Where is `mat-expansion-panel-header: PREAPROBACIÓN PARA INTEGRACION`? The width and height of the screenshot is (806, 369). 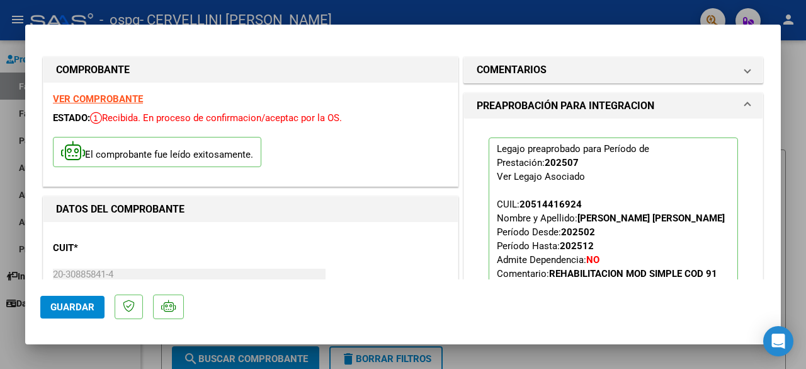
mat-expansion-panel-header: PREAPROBACIÓN PARA INTEGRACION is located at coordinates (614, 106).